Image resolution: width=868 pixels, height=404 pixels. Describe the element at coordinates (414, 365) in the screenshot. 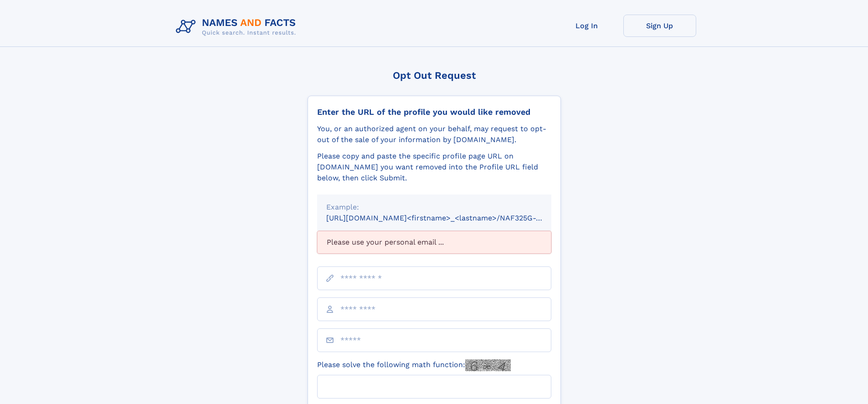

I see `label: Please solve the following math function:` at that location.